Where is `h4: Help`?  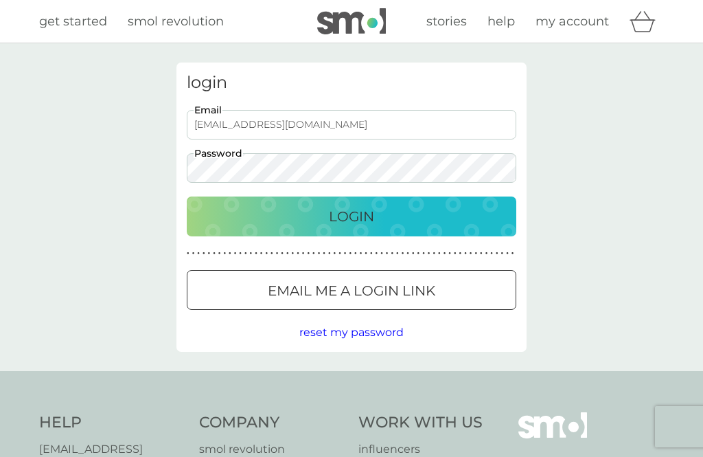
h4: Help is located at coordinates (112, 422).